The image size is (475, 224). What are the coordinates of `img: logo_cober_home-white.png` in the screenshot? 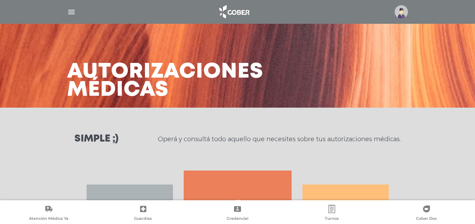 It's located at (234, 12).